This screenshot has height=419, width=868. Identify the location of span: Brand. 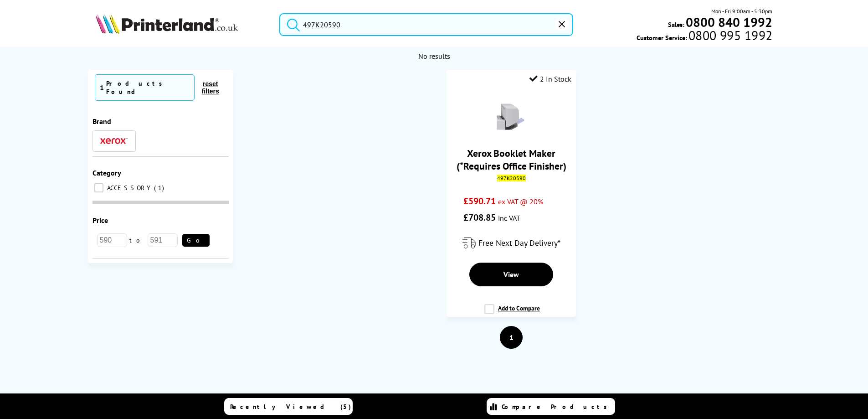
(102, 122).